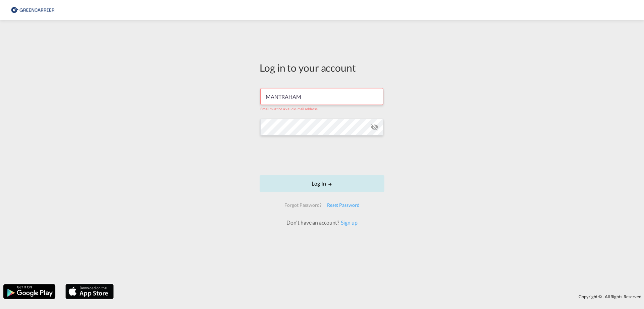 This screenshot has width=644, height=309. I want to click on div: Copyright © . All Rights Reserved, so click(381, 296).